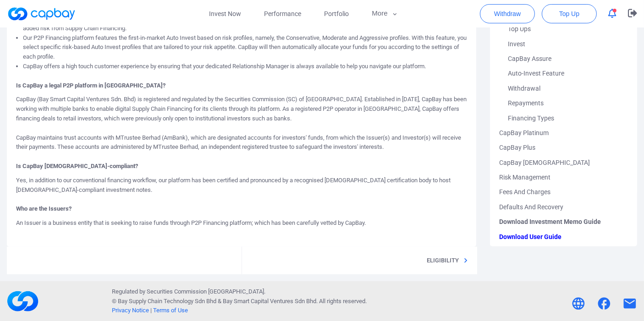 This screenshot has height=321, width=644. What do you see at coordinates (242, 228) in the screenshot?
I see `p: An Issuer is a business entity that is seeking to raise funds through P2P Financing platform; whi...` at bounding box center [242, 228].